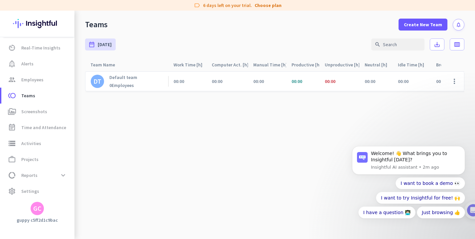 The width and height of the screenshot is (475, 239). What do you see at coordinates (190, 65) in the screenshot?
I see `div: Work Time [h]` at bounding box center [190, 65].